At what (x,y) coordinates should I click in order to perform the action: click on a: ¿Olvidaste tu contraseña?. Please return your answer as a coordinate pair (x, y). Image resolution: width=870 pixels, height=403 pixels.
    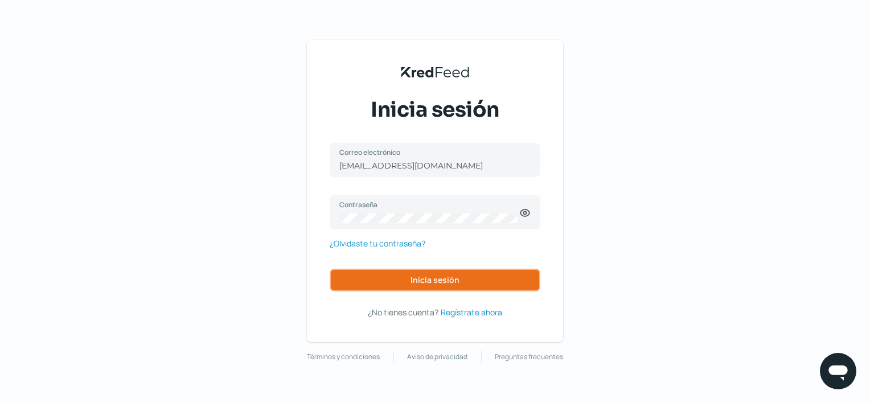
    Looking at the image, I should click on (377, 243).